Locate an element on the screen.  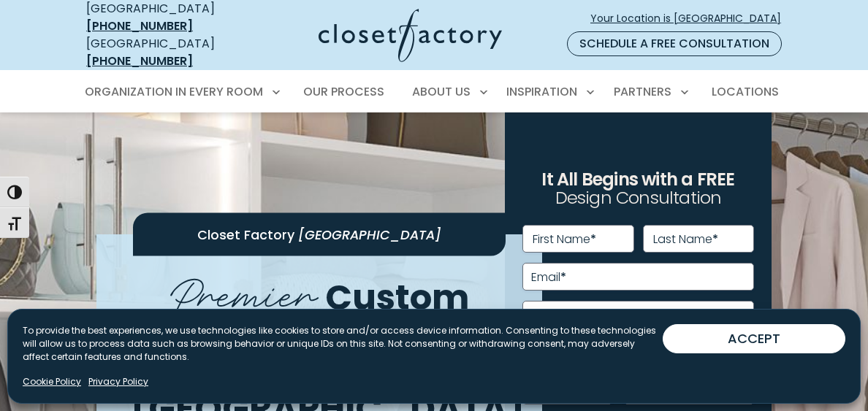
p: To provide the best experiences, we use technologies like cookies to store and/or access device i... is located at coordinates (343, 344).